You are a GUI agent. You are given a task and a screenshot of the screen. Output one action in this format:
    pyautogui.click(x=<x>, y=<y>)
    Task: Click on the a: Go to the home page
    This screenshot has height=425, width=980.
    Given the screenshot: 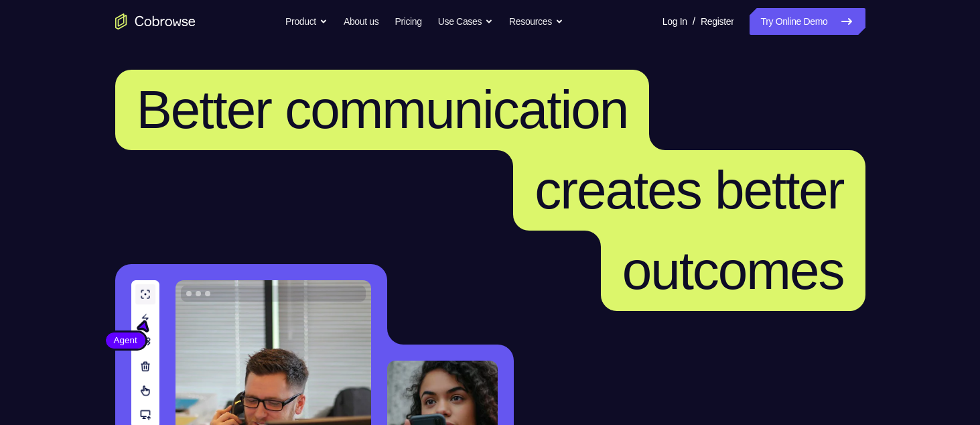 What is the action you would take?
    pyautogui.click(x=155, y=21)
    